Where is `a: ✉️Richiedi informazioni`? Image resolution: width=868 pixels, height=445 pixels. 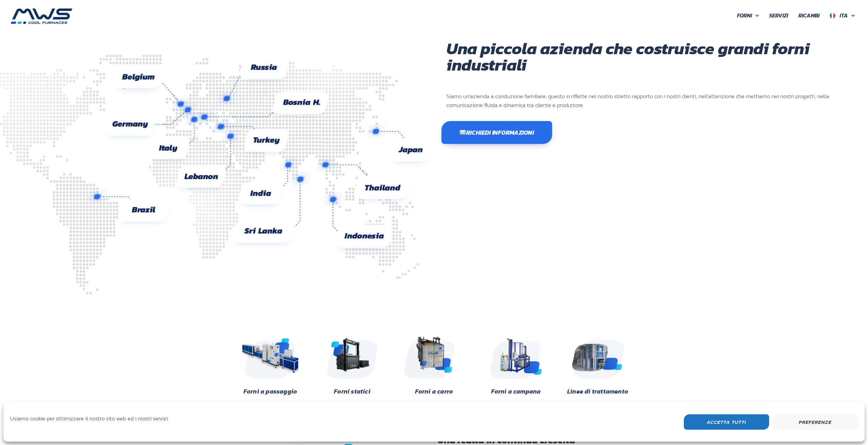 a: ✉️Richiedi informazioni is located at coordinates (497, 133).